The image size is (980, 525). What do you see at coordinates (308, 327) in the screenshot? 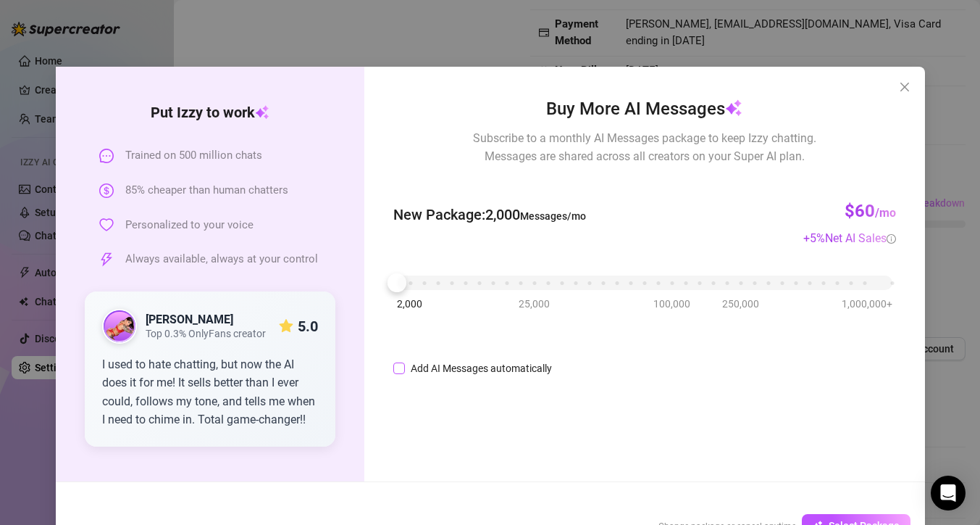
I see `strong: 5.0` at bounding box center [308, 327].